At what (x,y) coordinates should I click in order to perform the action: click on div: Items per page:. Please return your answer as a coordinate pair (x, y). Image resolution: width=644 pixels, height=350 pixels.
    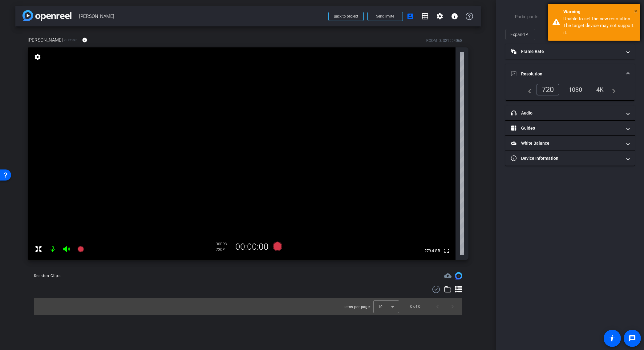
    Looking at the image, I should click on (357, 307).